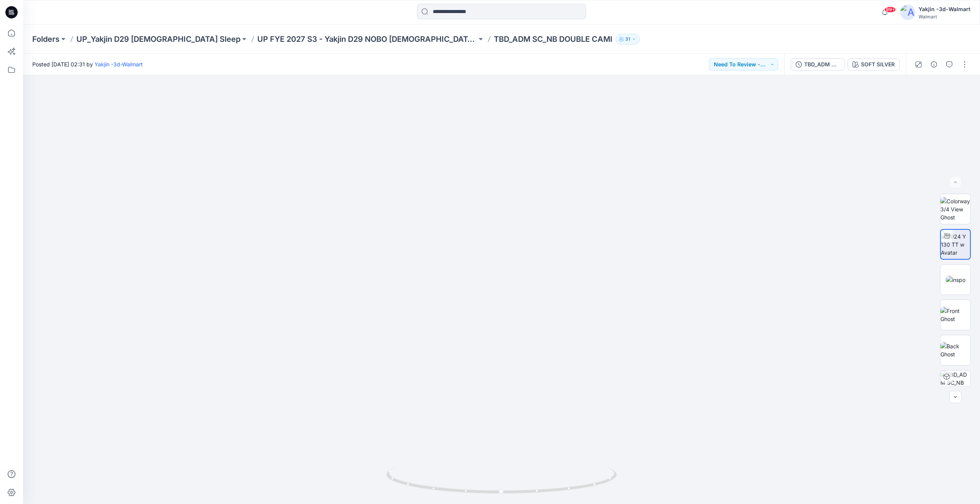 The width and height of the screenshot is (980, 504). Describe the element at coordinates (878, 64) in the screenshot. I see `div: SOFT SILVER` at that location.